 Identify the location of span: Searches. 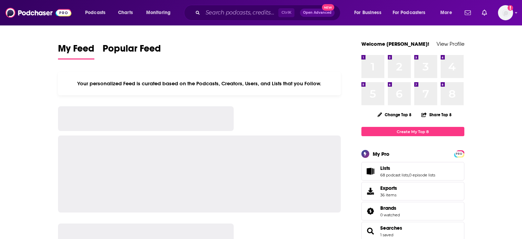
(391, 228).